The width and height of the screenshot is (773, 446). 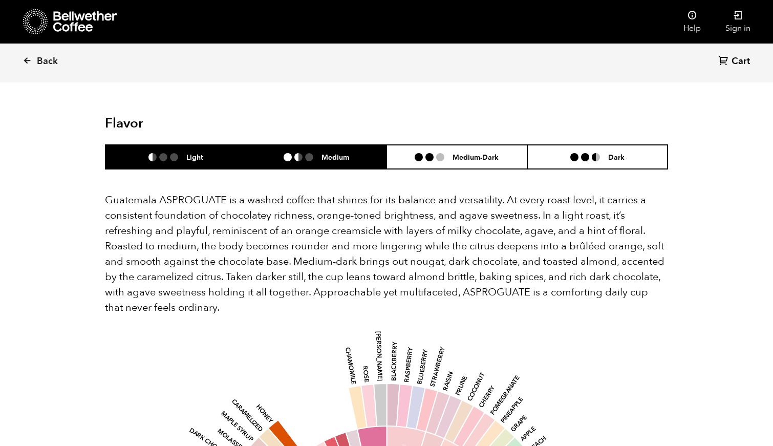 I want to click on h6: Medium, so click(x=335, y=157).